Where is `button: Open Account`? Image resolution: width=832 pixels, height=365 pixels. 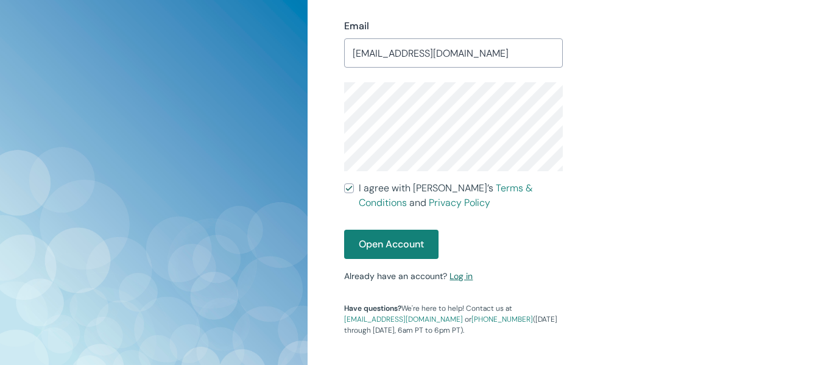
button: Open Account is located at coordinates (391, 244).